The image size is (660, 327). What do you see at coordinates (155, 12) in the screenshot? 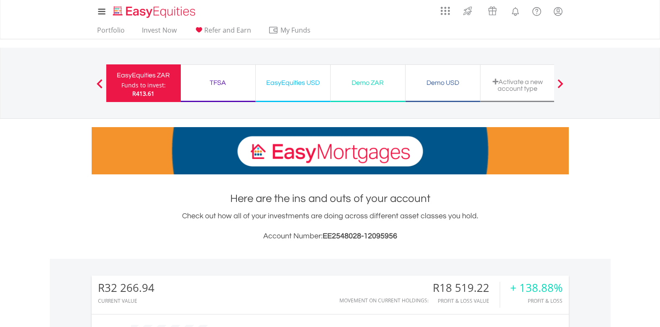
I see `img: EasyEquities_Logo.png` at bounding box center [155, 12].